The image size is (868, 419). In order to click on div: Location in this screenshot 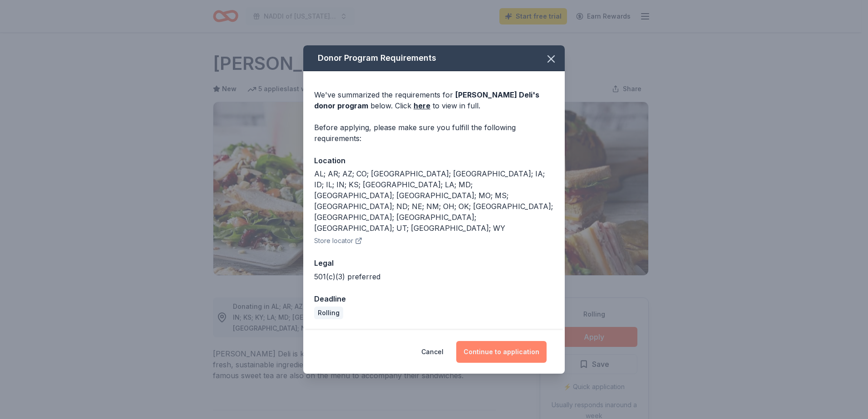, I will do `click(434, 161)`.